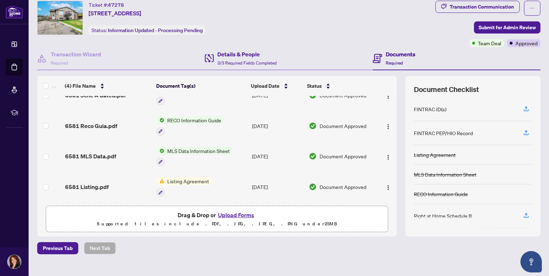 This screenshot has width=549, height=276. What do you see at coordinates (532, 8) in the screenshot?
I see `span: ellipsis` at bounding box center [532, 8].